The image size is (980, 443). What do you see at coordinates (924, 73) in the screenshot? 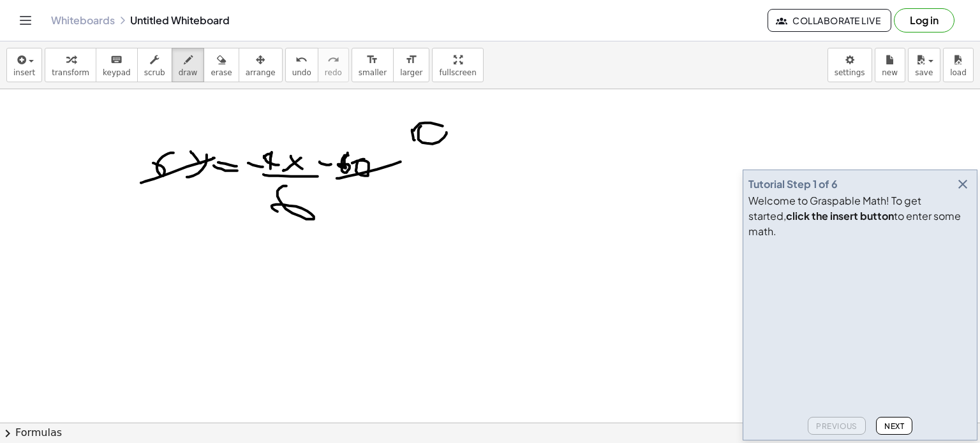
I see `span: save` at bounding box center [924, 73].